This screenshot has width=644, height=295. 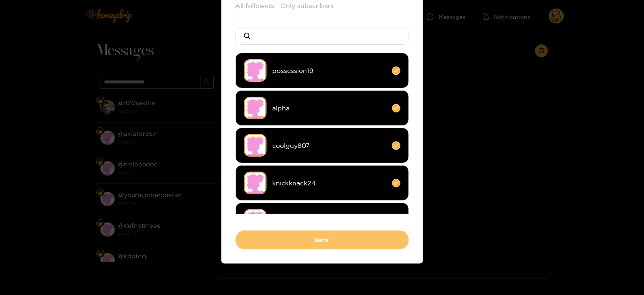 I want to click on span: knickknack24, so click(x=329, y=183).